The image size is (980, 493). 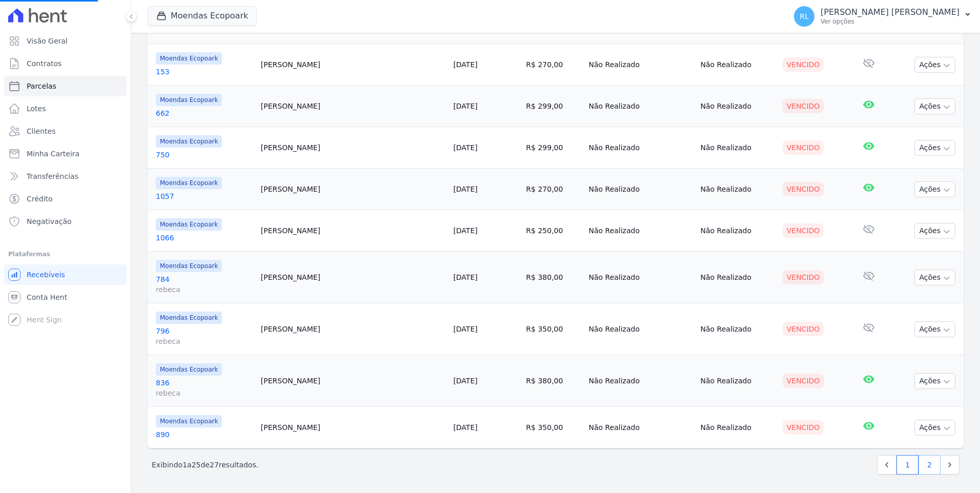 What do you see at coordinates (46, 297) in the screenshot?
I see `span: Conta Hent` at bounding box center [46, 297].